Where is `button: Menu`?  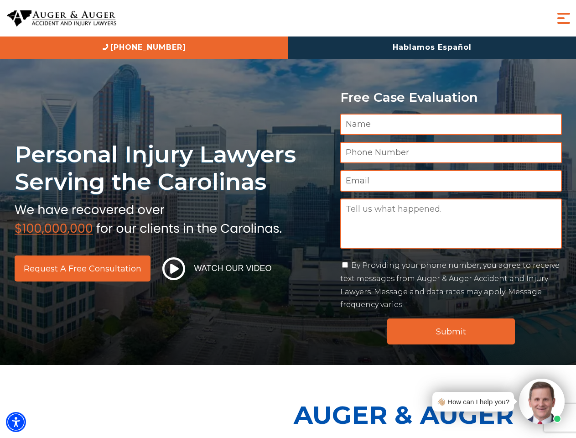
button: Menu is located at coordinates (563, 18).